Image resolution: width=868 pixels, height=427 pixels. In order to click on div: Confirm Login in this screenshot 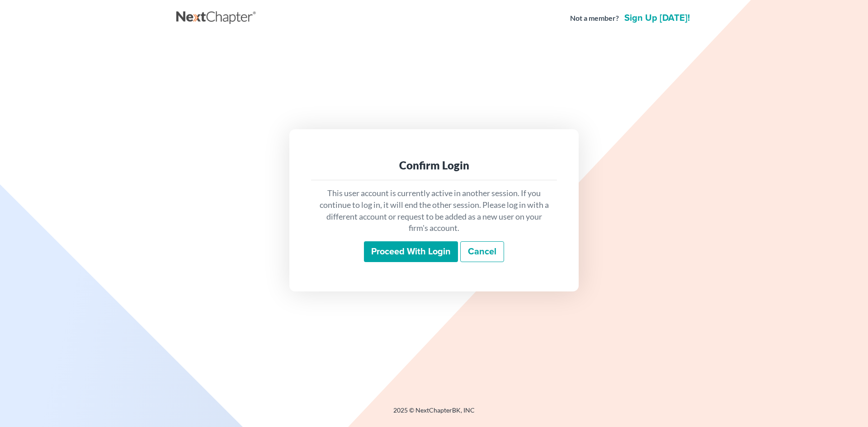, I will do `click(434, 166)`.